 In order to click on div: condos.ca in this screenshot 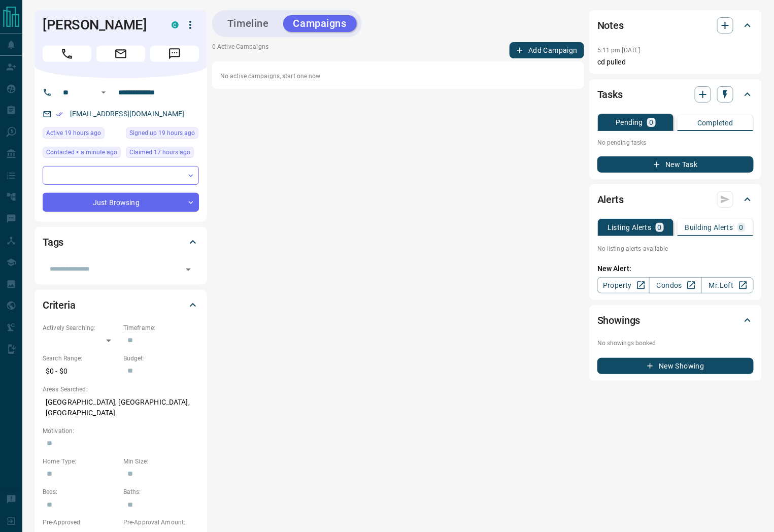, I will do `click(175, 25)`.